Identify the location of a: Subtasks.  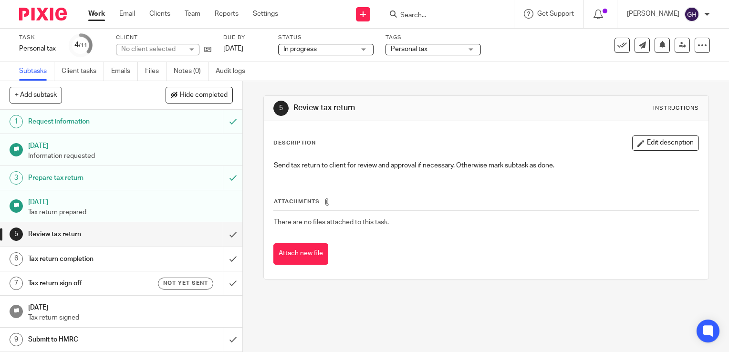
(37, 71).